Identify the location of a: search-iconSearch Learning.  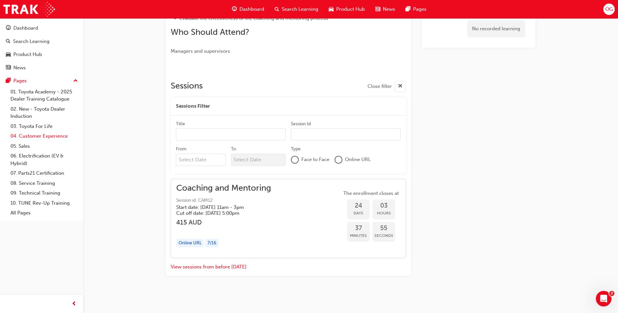
(296, 9).